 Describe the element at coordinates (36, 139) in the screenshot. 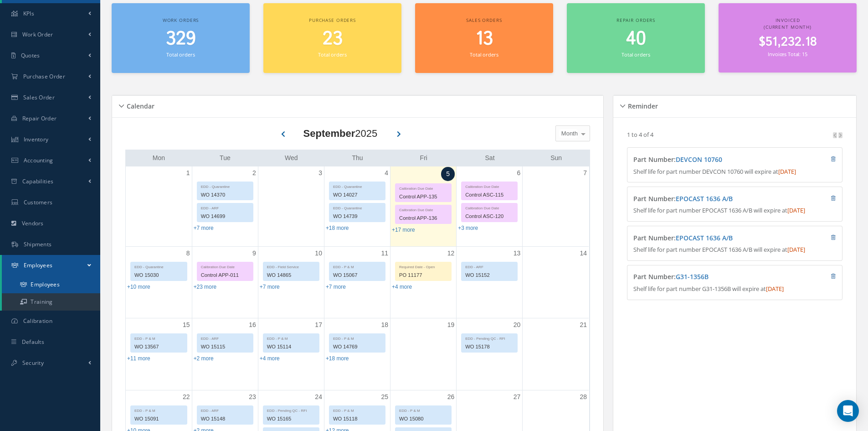

I see `span: Inventory` at that location.